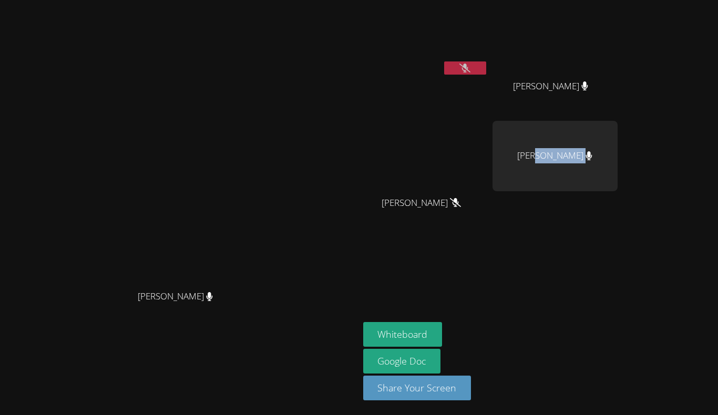 This screenshot has height=415, width=718. I want to click on a: Google Doc, so click(402, 361).